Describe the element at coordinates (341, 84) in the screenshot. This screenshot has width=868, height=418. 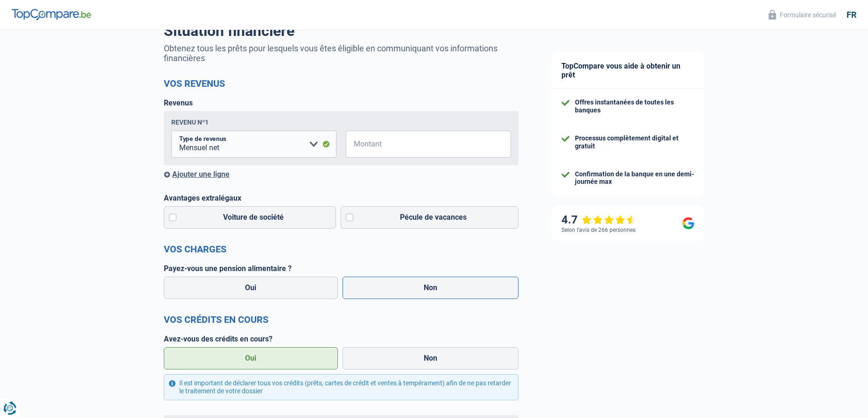
I see `h2: Vos revenus` at that location.